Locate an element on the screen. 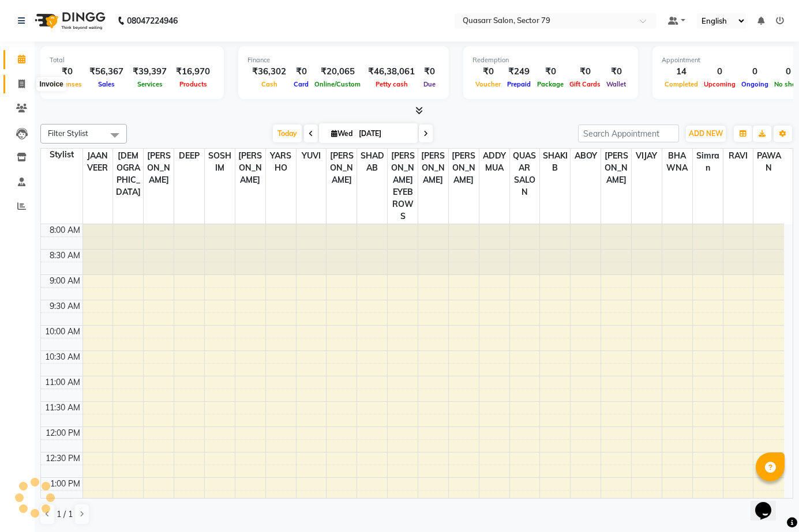  span: Package is located at coordinates (551, 84).